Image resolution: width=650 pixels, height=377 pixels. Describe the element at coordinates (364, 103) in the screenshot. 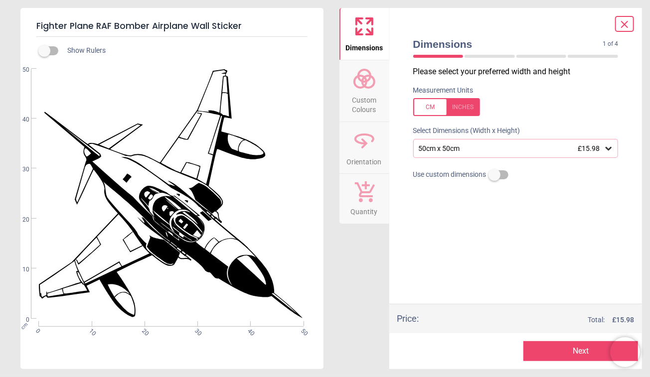

I see `span: Custom Colours` at that location.